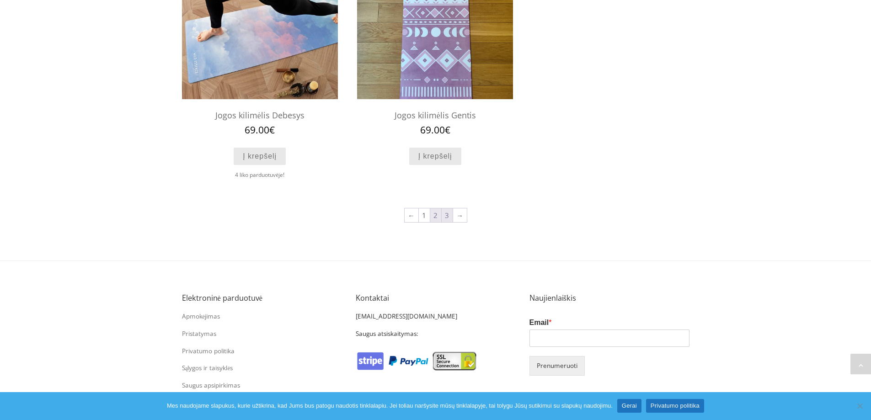 This screenshot has width=871, height=420. Describe the element at coordinates (207, 368) in the screenshot. I see `a: Sąlygos ir taisyklės` at that location.